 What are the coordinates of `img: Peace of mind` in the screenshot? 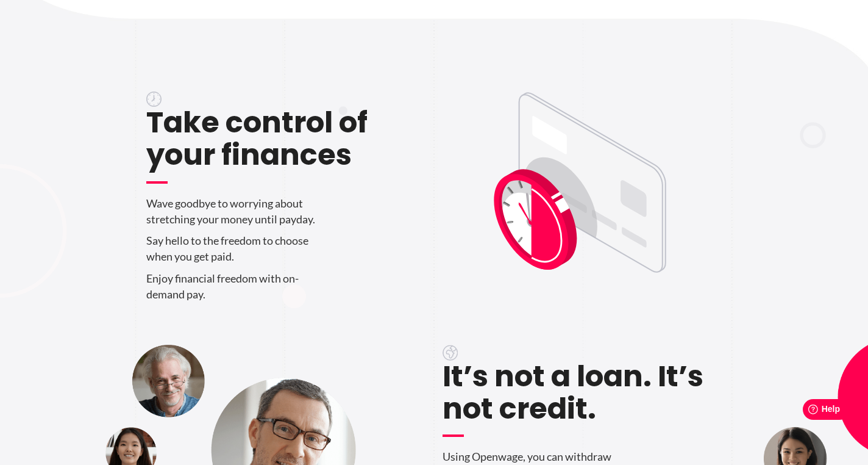 It's located at (154, 99).